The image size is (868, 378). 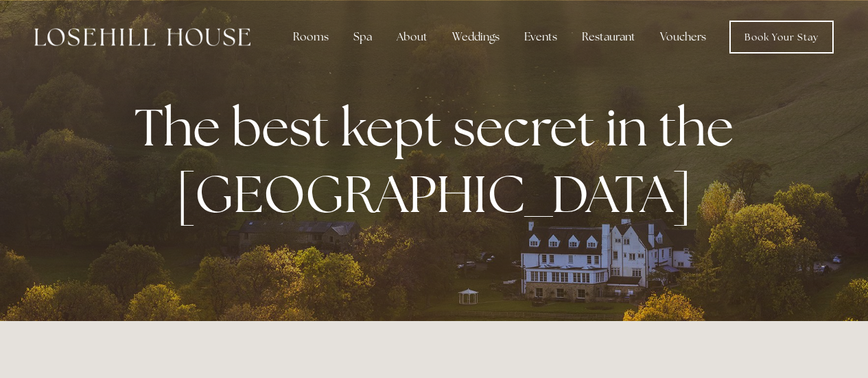 What do you see at coordinates (609, 37) in the screenshot?
I see `div: Restaurant` at bounding box center [609, 37].